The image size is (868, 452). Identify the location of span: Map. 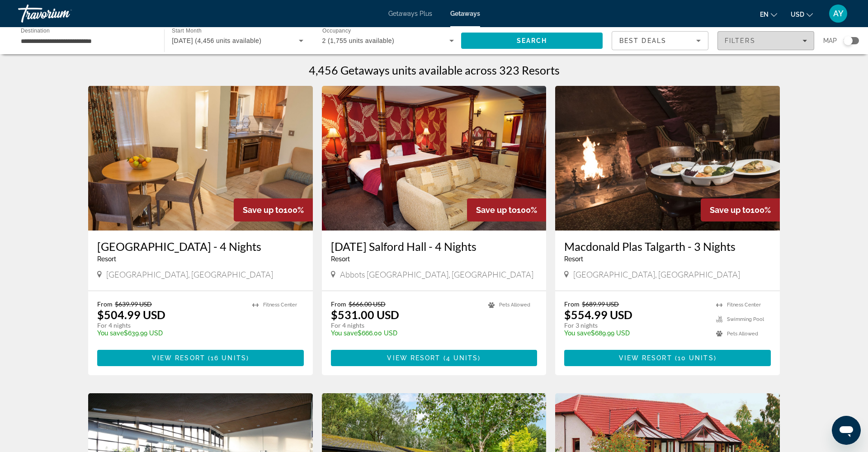
(830, 41).